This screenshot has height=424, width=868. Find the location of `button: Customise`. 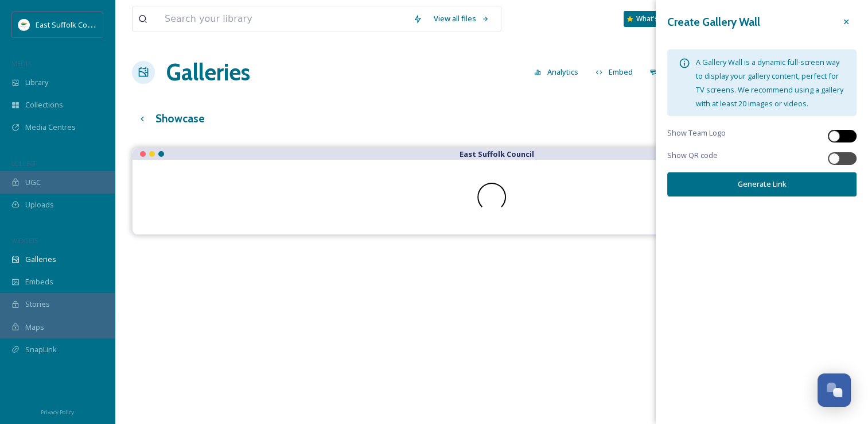

button: Customise is located at coordinates (681, 72).